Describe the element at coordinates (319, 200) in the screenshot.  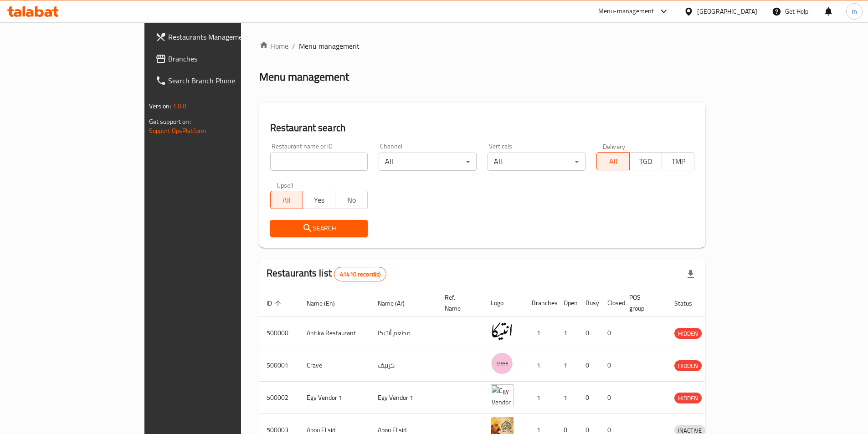
I see `button: Yes` at that location.